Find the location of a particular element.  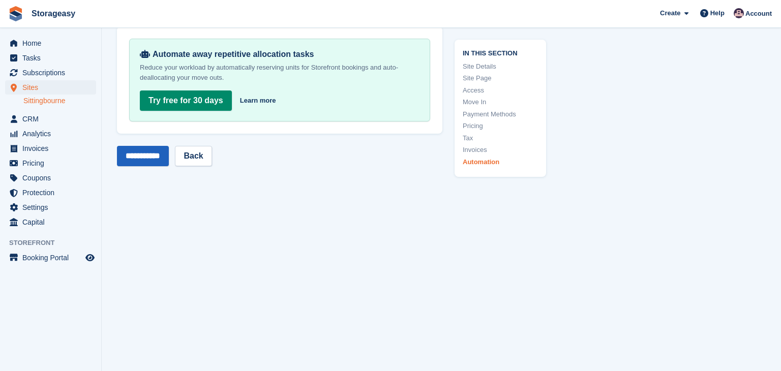

span: CRM is located at coordinates (53, 119).